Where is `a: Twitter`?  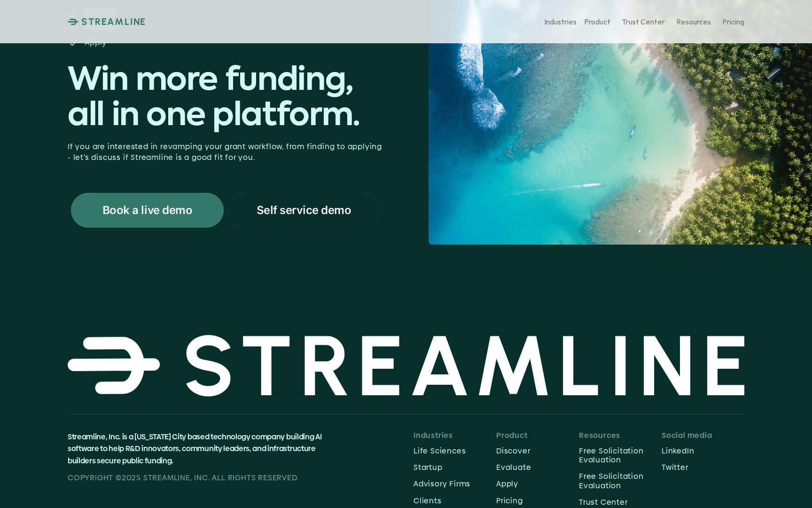
a: Twitter is located at coordinates (703, 467).